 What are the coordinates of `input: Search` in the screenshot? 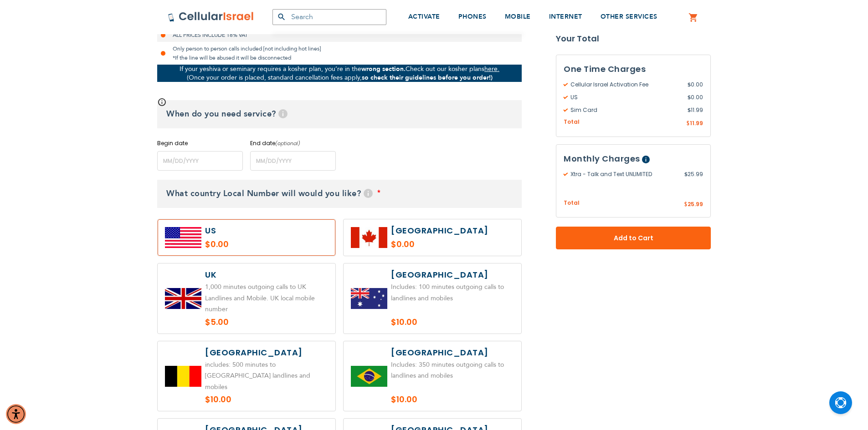 It's located at (329, 17).